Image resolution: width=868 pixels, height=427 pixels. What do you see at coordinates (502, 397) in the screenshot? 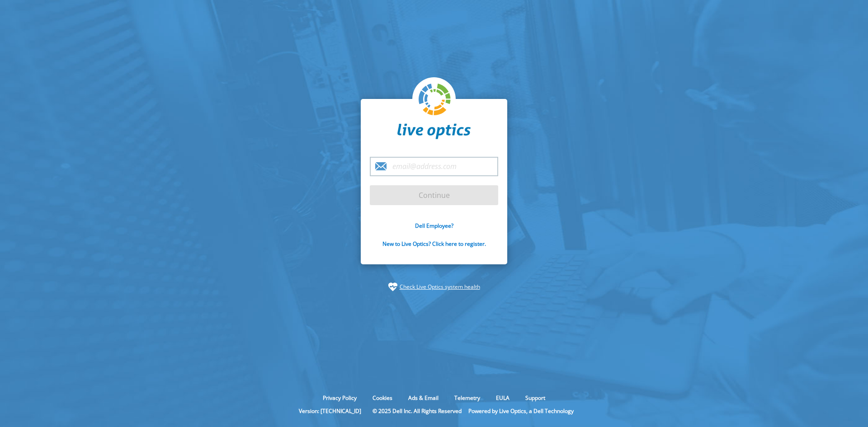
I see `a: EULA` at bounding box center [502, 397].